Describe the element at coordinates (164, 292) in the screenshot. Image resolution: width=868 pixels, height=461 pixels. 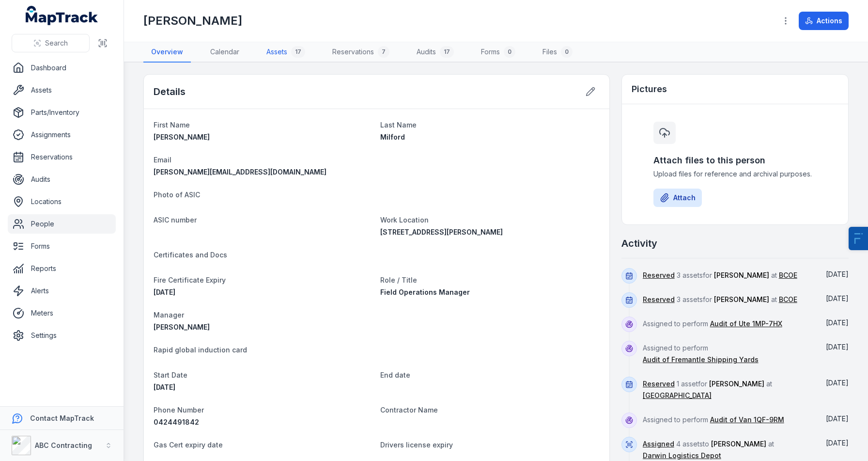
I see `time: 31/03/2025, 1:00:00 am` at that location.